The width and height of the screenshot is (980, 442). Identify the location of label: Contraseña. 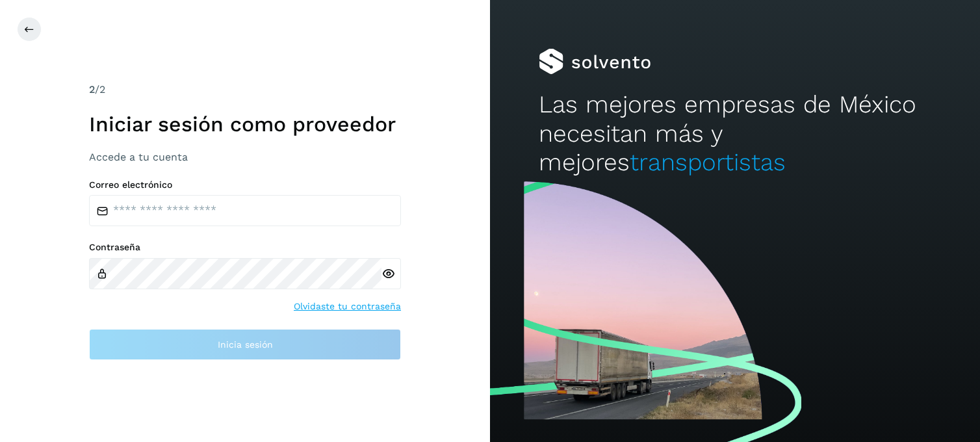
(245, 247).